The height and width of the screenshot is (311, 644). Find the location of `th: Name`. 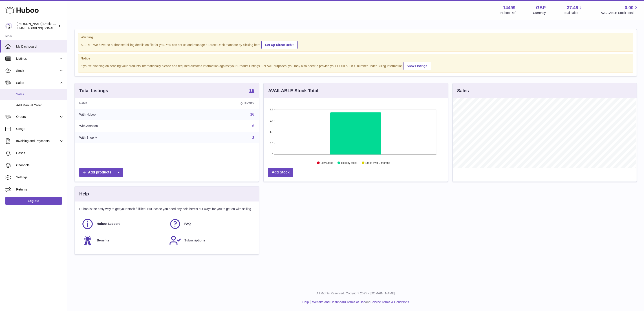

th: Name is located at coordinates (125, 103).